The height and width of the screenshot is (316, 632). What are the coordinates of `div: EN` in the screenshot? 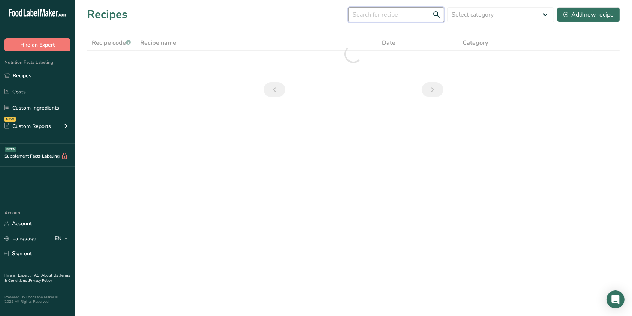 It's located at (63, 238).